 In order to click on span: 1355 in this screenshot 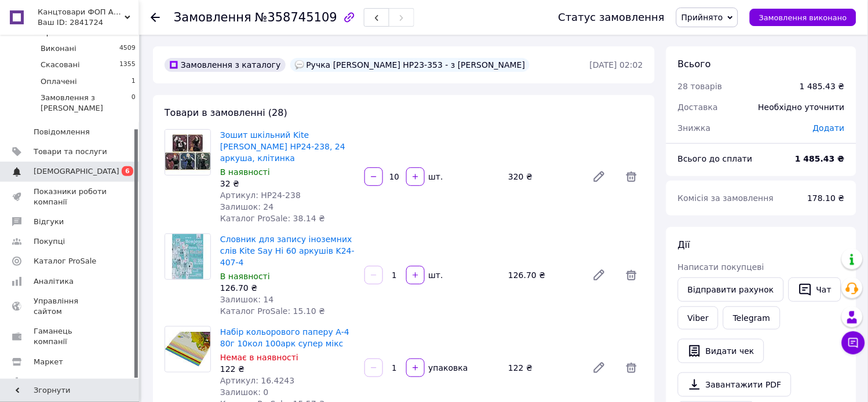, I will do `click(128, 65)`.